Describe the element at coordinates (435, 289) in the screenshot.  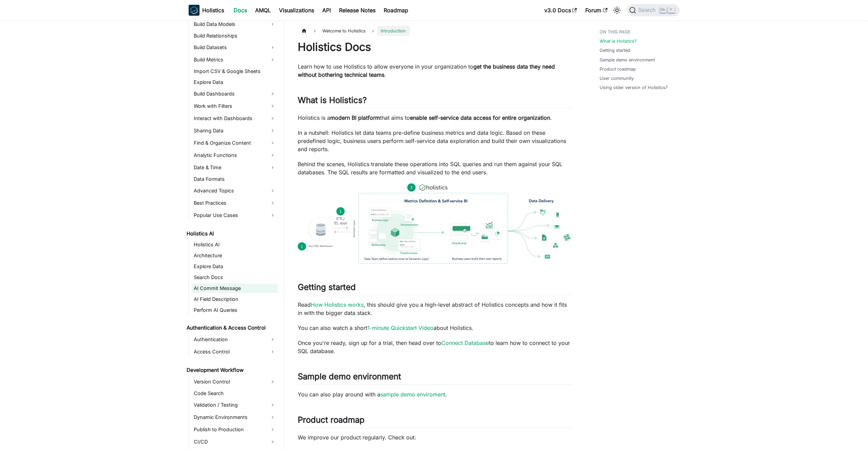
I see `h2: Getting started` at that location.